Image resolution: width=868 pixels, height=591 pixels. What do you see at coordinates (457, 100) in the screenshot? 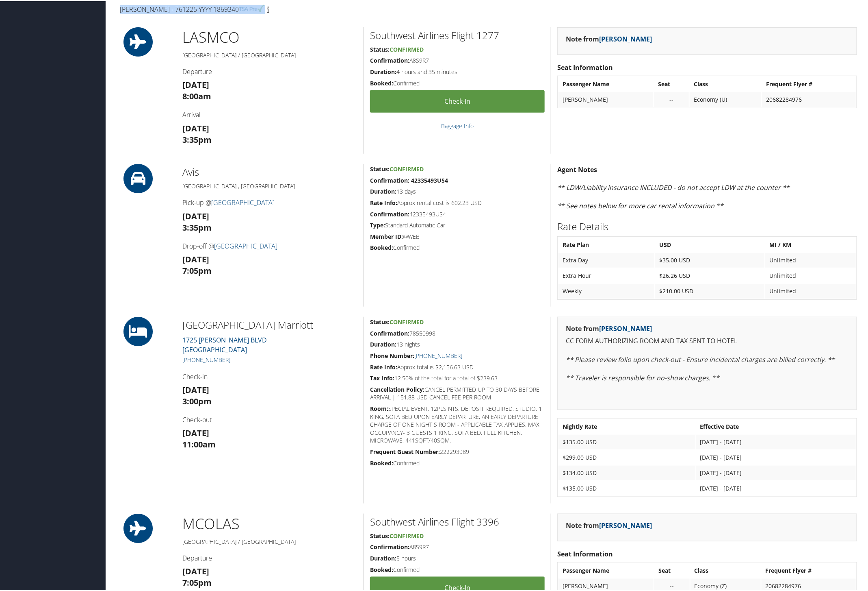
I see `a: Check-in` at bounding box center [457, 100].